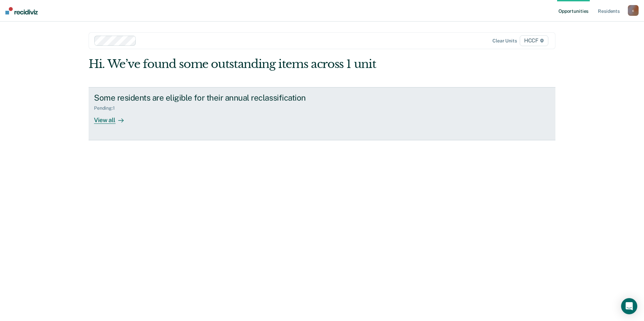 Image resolution: width=644 pixels, height=321 pixels. What do you see at coordinates (107, 108) in the screenshot?
I see `div: Pending : 1` at bounding box center [107, 108].